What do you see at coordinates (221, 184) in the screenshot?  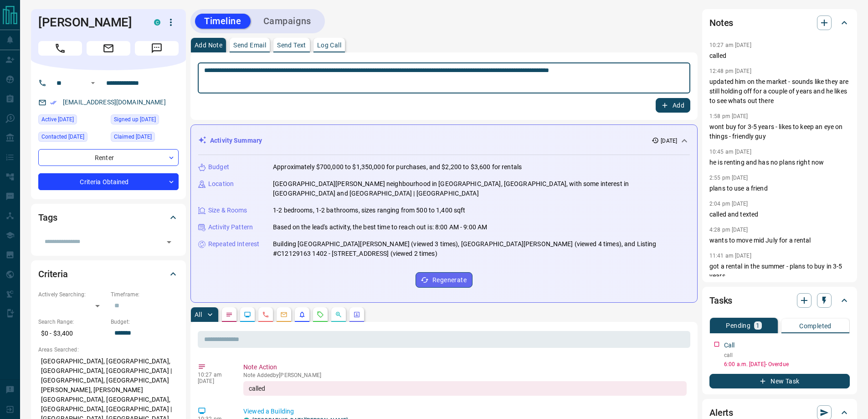 I see `p: Location` at bounding box center [221, 184].